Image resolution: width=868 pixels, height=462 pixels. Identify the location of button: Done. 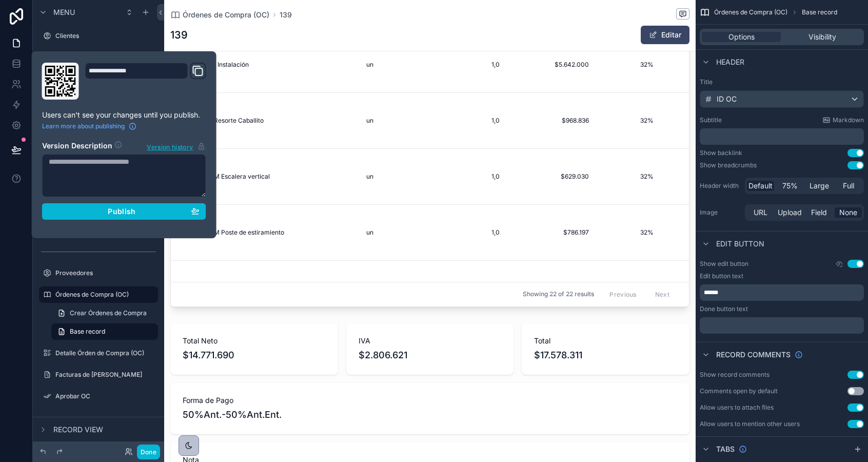
(149, 452).